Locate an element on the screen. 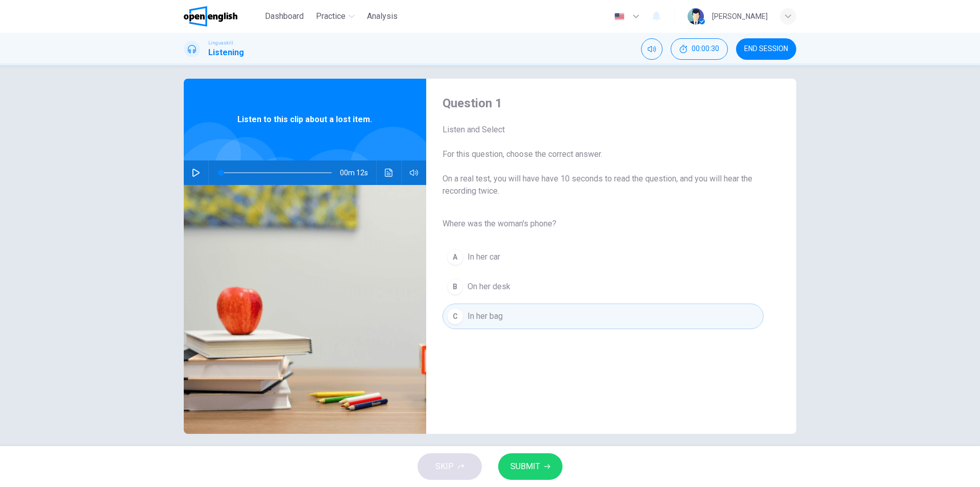  span: END SESSION is located at coordinates (766, 49).